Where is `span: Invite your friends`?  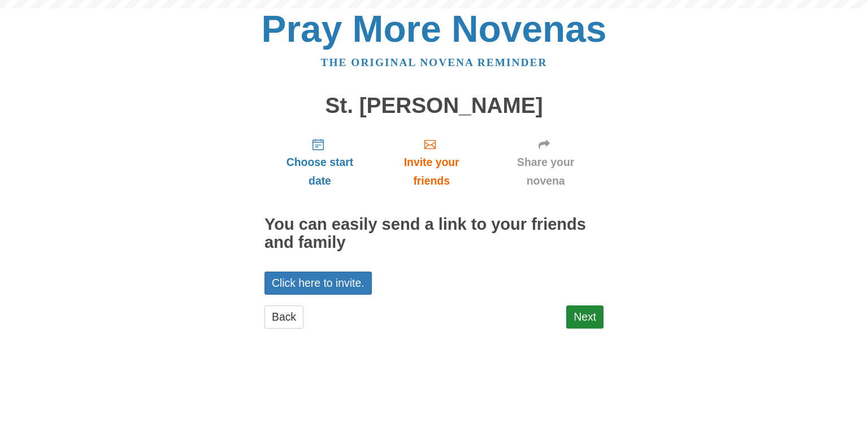
span: Invite your friends is located at coordinates (432, 171).